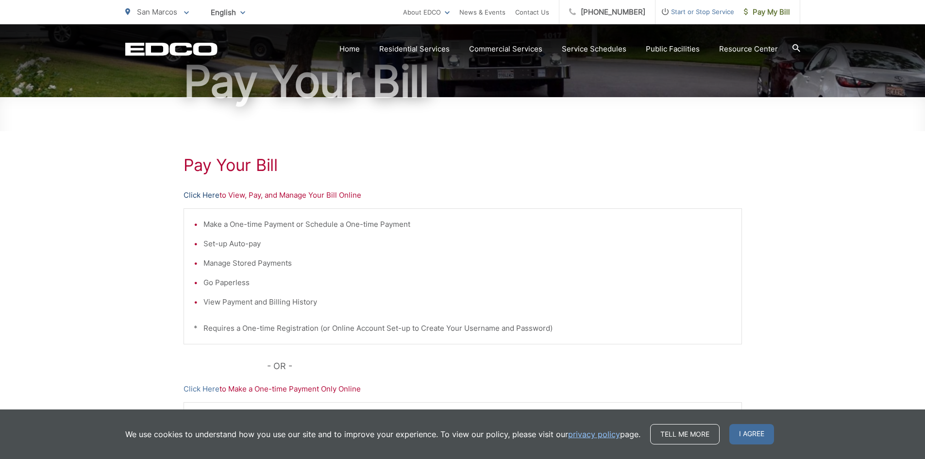 The width and height of the screenshot is (925, 459). Describe the element at coordinates (228, 12) in the screenshot. I see `span: English` at that location.